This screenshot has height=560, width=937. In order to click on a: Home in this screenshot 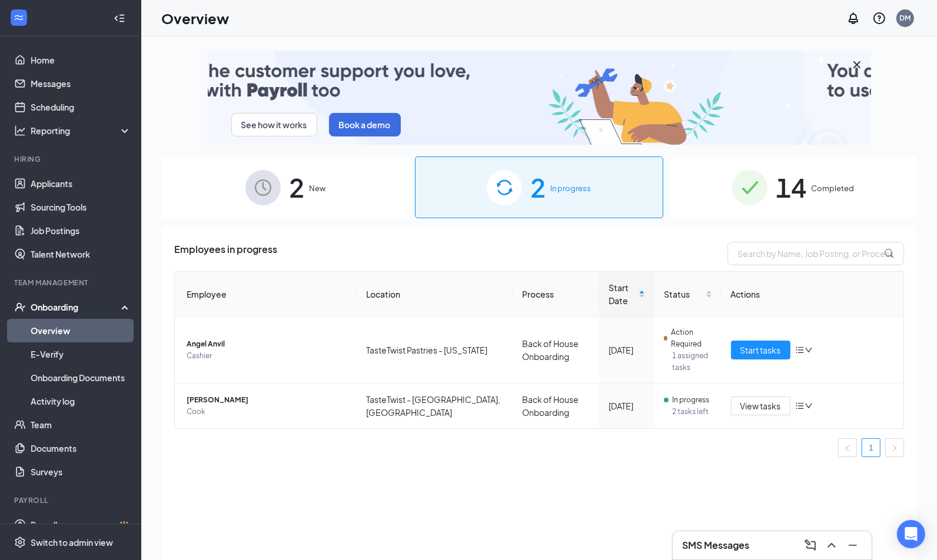, I will do `click(80, 60)`.